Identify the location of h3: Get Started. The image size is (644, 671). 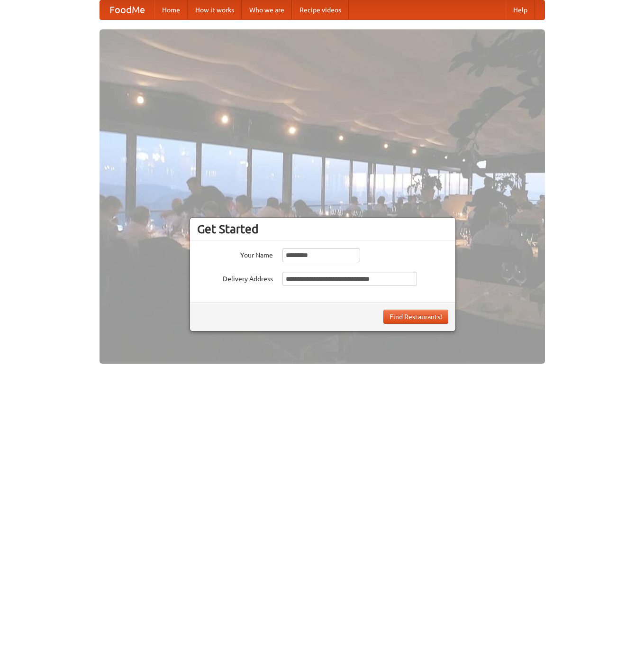
(322, 229).